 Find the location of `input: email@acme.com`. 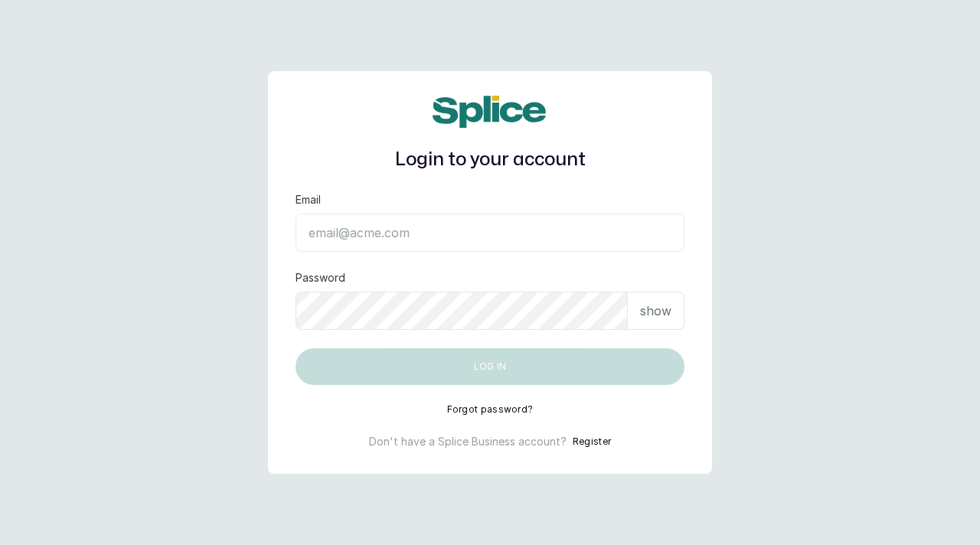

input: email@acme.com is located at coordinates (490, 233).